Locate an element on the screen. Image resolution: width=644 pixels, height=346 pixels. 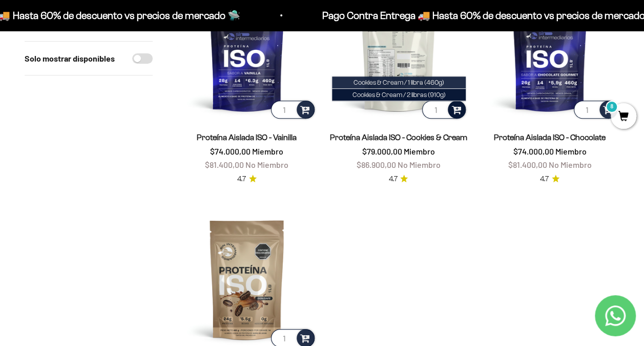
p: Pago Contra Entrega 🚚 Hasta 60% de descuento vs precios de mercado 🛸 is located at coordinates (466, 15).